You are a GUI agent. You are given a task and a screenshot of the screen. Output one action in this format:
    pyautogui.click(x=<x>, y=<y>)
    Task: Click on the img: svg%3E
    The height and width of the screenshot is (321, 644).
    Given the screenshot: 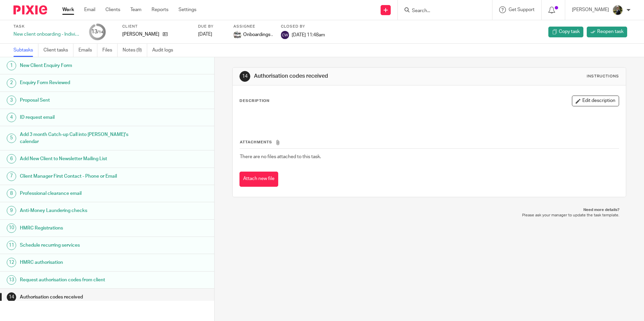 What is the action you would take?
    pyautogui.click(x=285, y=35)
    